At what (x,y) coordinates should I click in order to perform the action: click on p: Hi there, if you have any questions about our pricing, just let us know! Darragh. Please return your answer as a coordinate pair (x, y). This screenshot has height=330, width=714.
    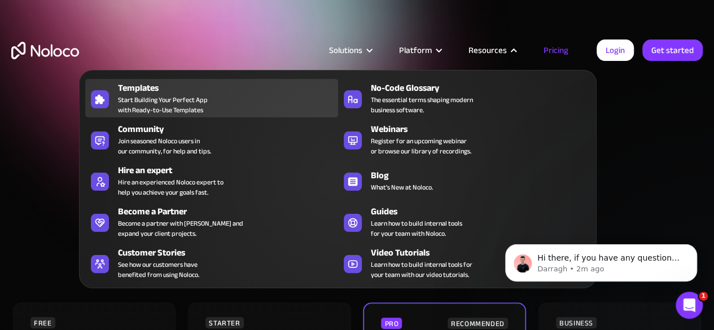
    Looking at the image, I should click on (122, 38).